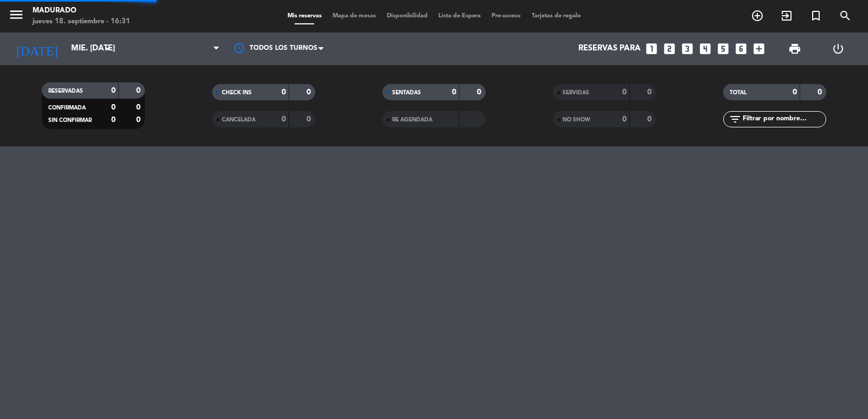 The width and height of the screenshot is (868, 419). I want to click on span: Pre-acceso, so click(506, 16).